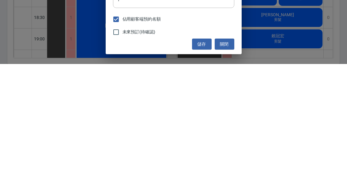 This screenshot has width=347, height=195. Describe the element at coordinates (139, 163) in the screenshot. I see `span: 未來預訂(待確認)` at that location.